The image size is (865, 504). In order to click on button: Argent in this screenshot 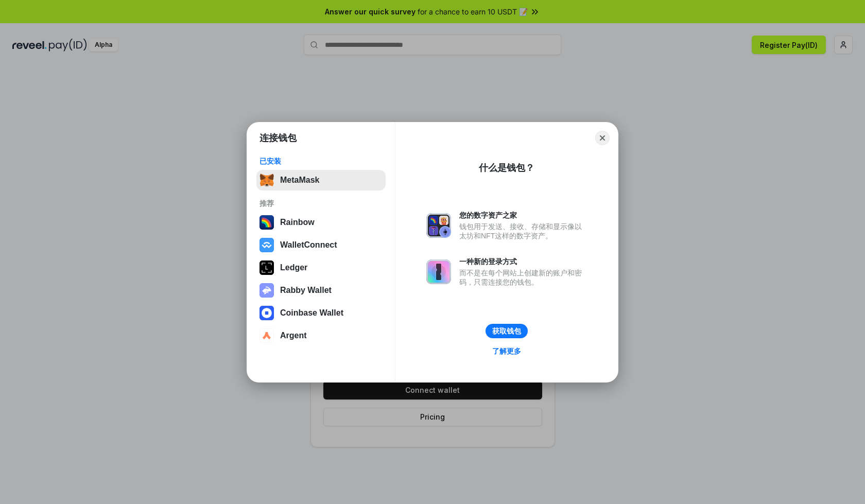, I will do `click(321, 335)`.